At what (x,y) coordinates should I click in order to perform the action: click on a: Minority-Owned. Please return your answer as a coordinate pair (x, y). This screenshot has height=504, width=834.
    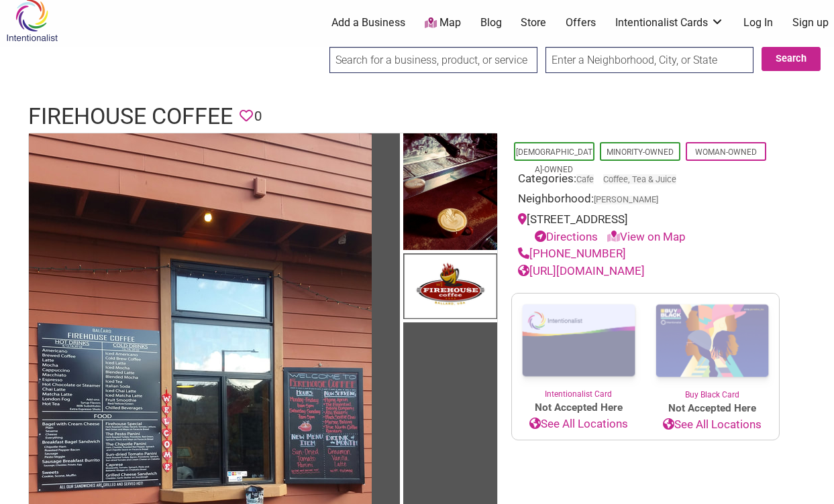
    Looking at the image, I should click on (640, 152).